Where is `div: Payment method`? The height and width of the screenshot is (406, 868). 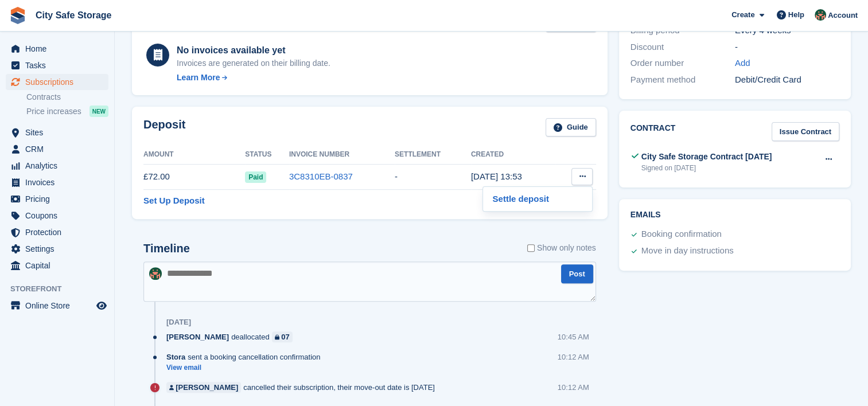
div: Payment method is located at coordinates (683, 80).